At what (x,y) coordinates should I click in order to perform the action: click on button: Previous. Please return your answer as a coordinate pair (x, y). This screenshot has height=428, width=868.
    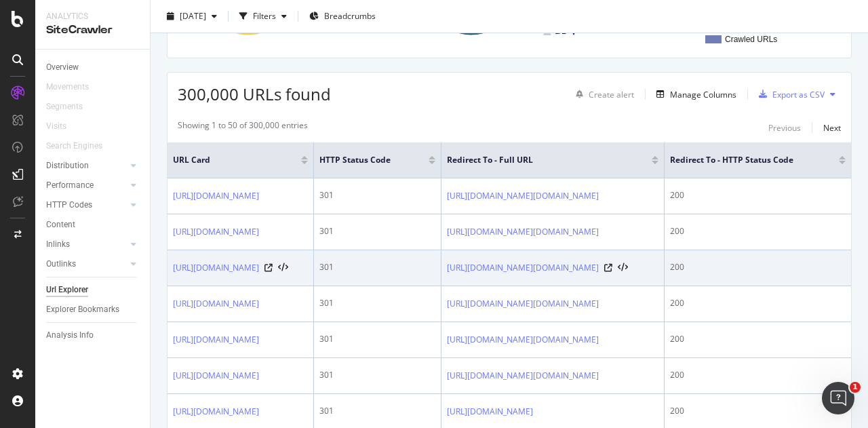
    Looking at the image, I should click on (784, 128).